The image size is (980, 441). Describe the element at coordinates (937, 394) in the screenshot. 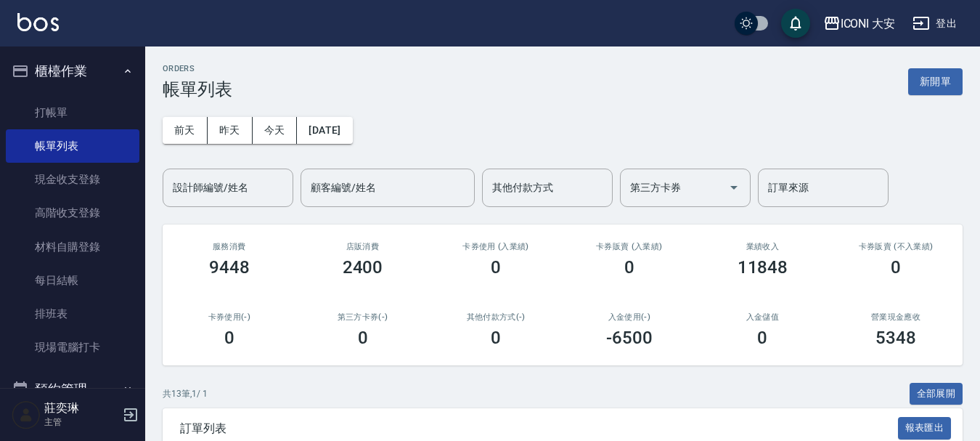

I see `button: 全部展開` at that location.